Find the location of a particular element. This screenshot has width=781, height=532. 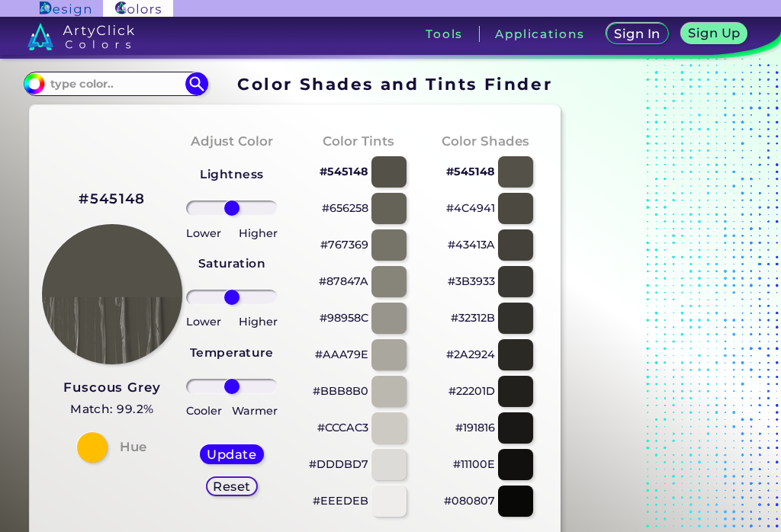

p: #767369 is located at coordinates (344, 245).